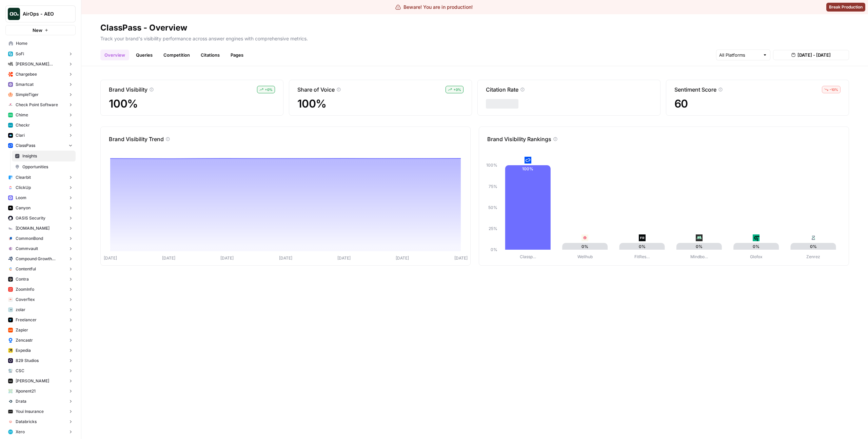 The image size is (868, 439). I want to click on span: zolar, so click(21, 310).